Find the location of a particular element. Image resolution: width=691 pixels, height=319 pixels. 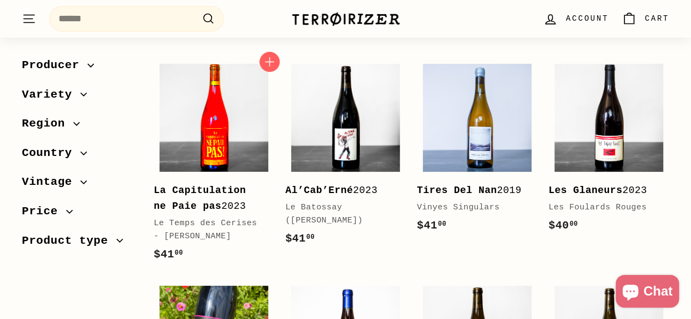

span: Cart is located at coordinates (656, 19).